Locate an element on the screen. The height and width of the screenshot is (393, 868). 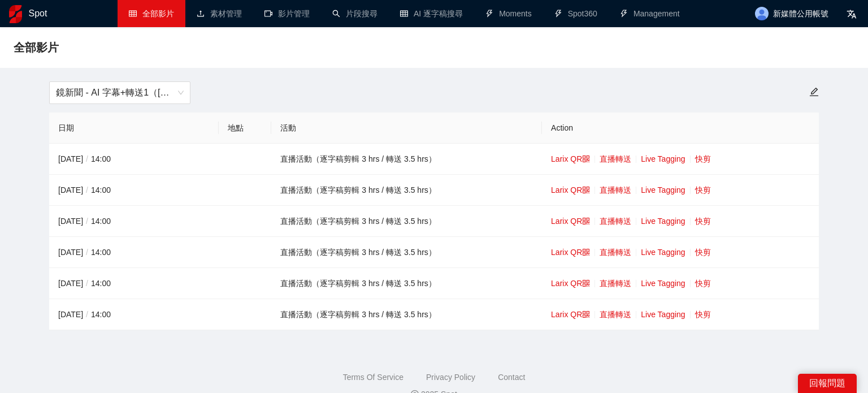
th: 活動 is located at coordinates (406, 128).